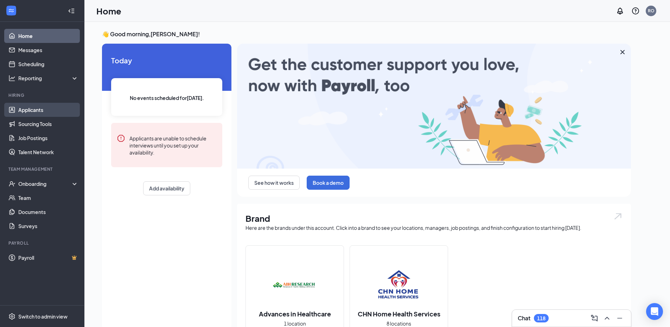 The width and height of the screenshot is (670, 327). Describe the element at coordinates (295, 313) in the screenshot. I see `h2: Advances in Healthcare` at that location.